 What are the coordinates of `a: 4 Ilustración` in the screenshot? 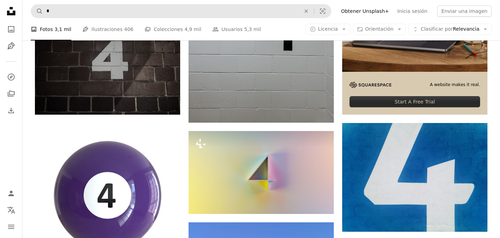 It's located at (415, 177).